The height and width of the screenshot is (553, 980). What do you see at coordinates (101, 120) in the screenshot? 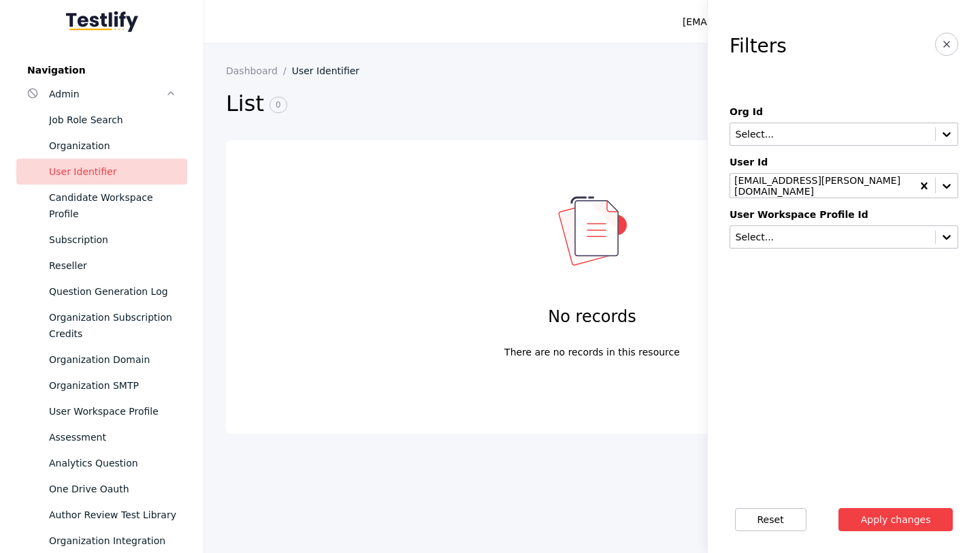
I see `a: Job Role Search` at bounding box center [101, 120].